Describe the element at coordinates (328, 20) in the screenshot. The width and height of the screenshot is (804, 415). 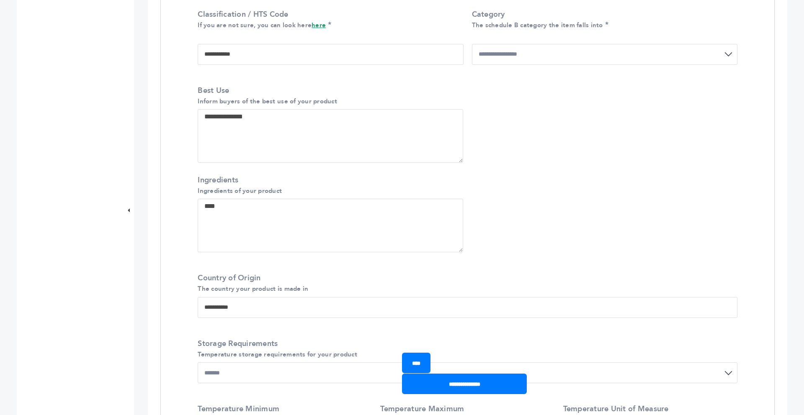
I see `label: Classification / HTS Code` at that location.